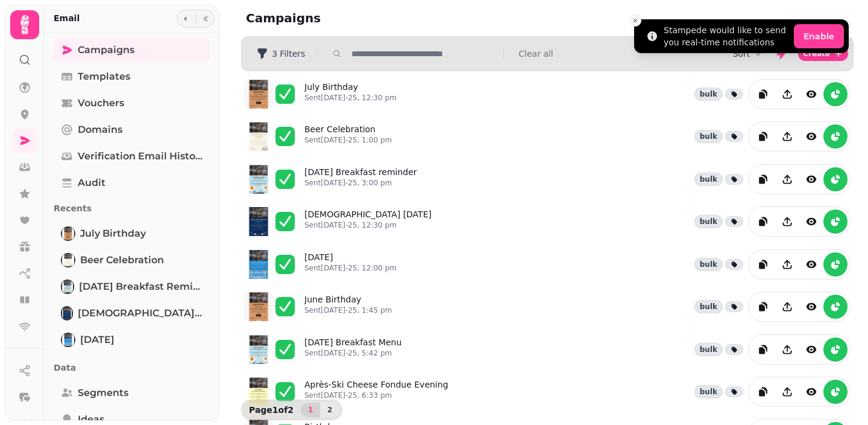  Describe the element at coordinates (280, 53) in the screenshot. I see `button: 3 Filters` at that location.